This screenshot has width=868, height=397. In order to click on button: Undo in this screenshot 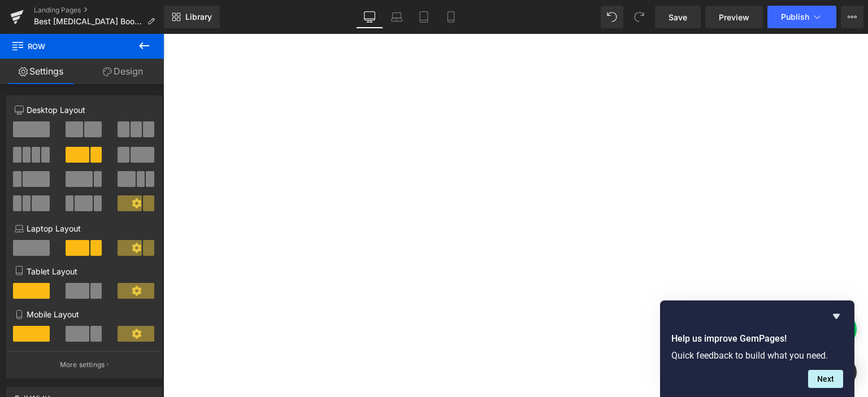, I will do `click(612, 17)`.